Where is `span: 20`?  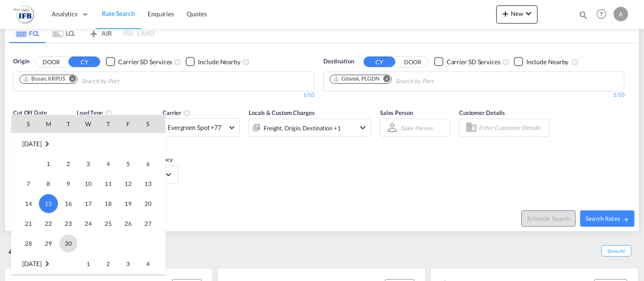 span: 20 is located at coordinates (148, 204).